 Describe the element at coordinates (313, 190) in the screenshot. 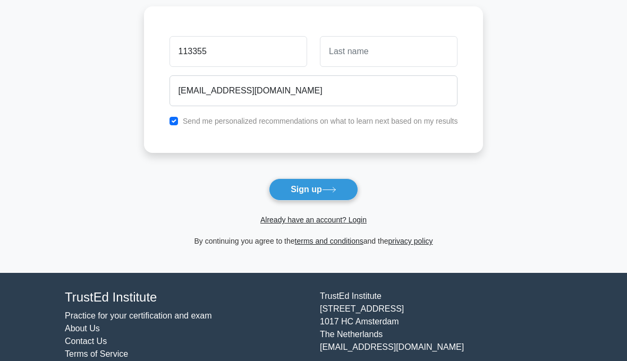

I see `button: Sign up` at that location.